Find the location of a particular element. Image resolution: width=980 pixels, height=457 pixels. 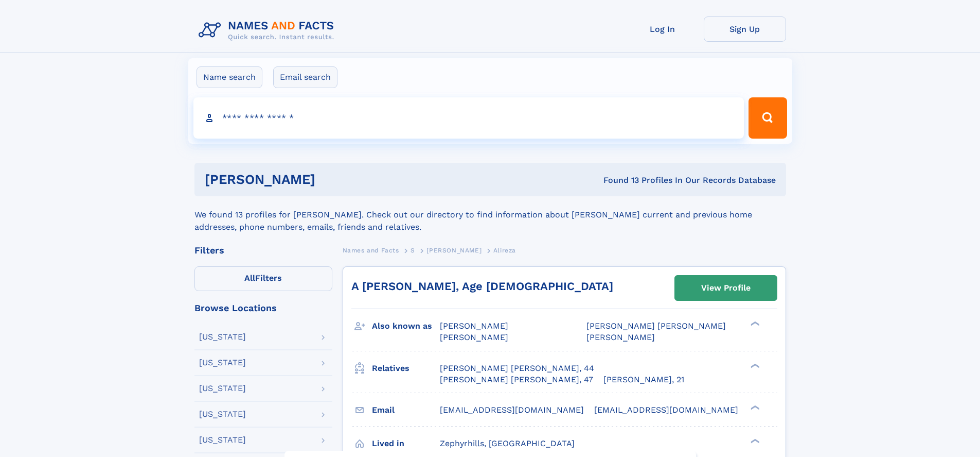

div: View Profile is located at coordinates (726, 288).